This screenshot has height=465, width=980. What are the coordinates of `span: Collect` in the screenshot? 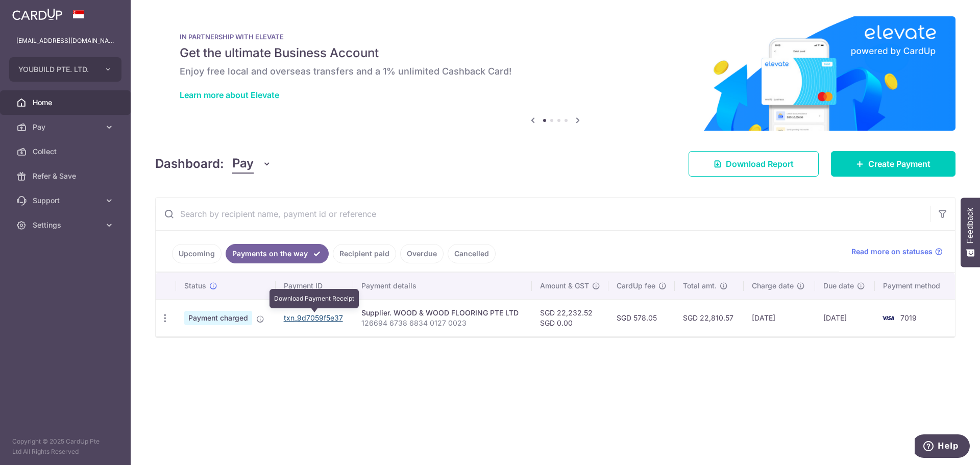 It's located at (66, 152).